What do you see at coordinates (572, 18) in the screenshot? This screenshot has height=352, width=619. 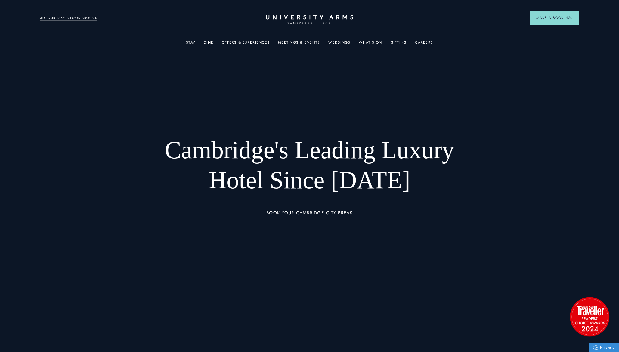 I see `img: Arrow icon` at bounding box center [572, 18].